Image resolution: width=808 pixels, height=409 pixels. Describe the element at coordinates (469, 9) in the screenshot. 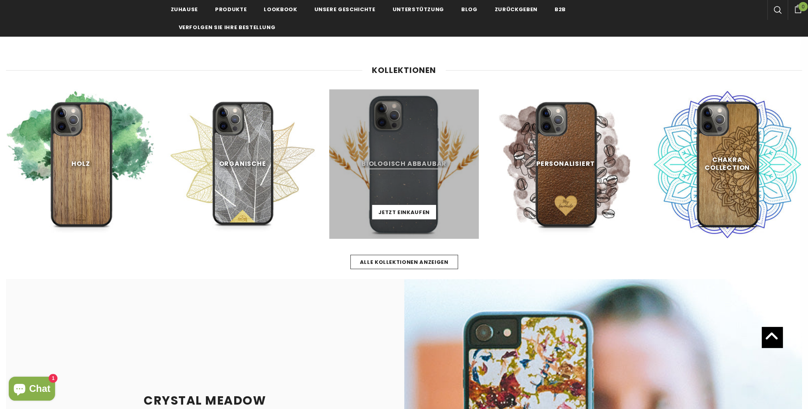

I see `span: Blog` at that location.